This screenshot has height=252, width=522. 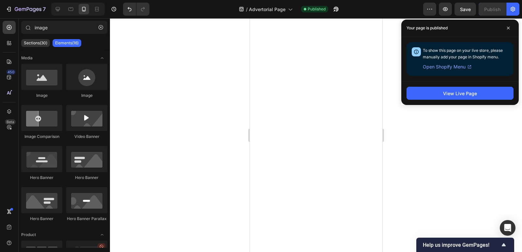 I want to click on div: Video Banner, so click(x=87, y=137).